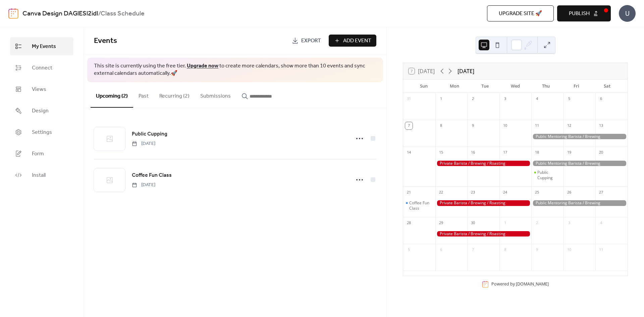 Image resolution: width=644 pixels, height=317 pixels. I want to click on span: This site is currently using the free tier. to create more calendars, show more than 10 events an..., so click(235, 70).